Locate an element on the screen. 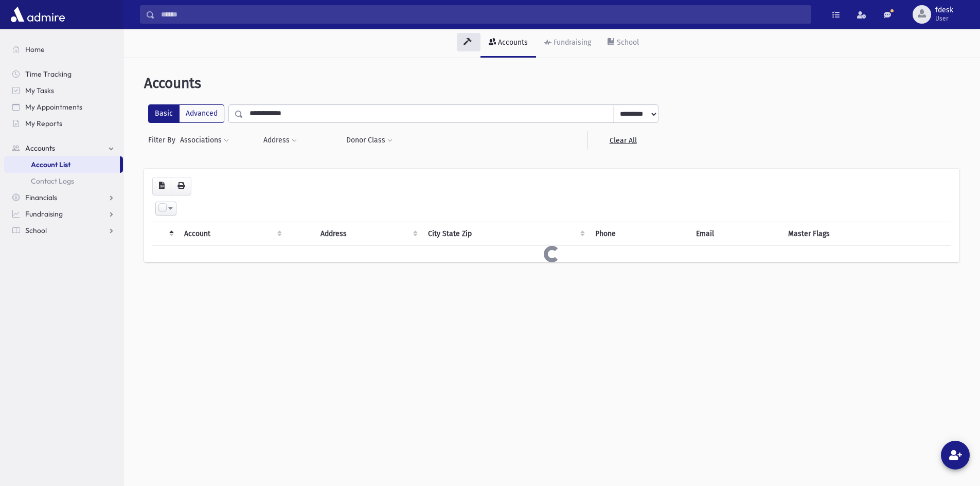  span: School is located at coordinates (36, 230).